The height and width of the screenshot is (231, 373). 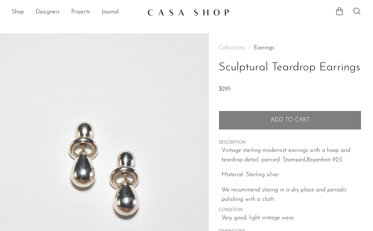 I want to click on p: Material: Sterling silver., so click(x=291, y=175).